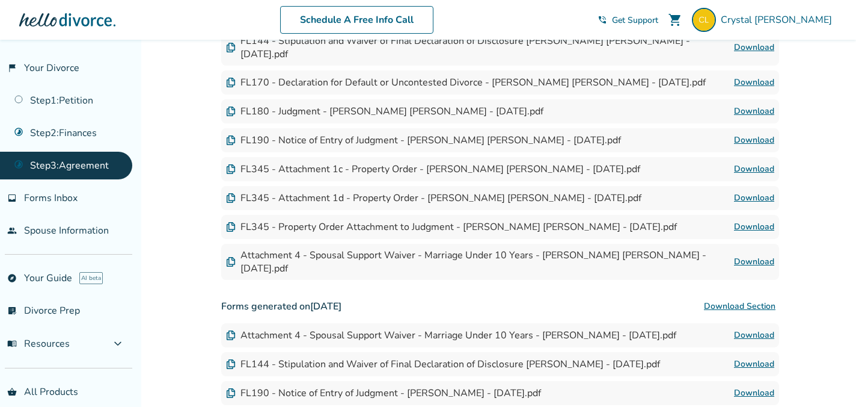  What do you see at coordinates (704, 20) in the screenshot?
I see `img: crystalmarie.larsen@gmail.com` at bounding box center [704, 20].